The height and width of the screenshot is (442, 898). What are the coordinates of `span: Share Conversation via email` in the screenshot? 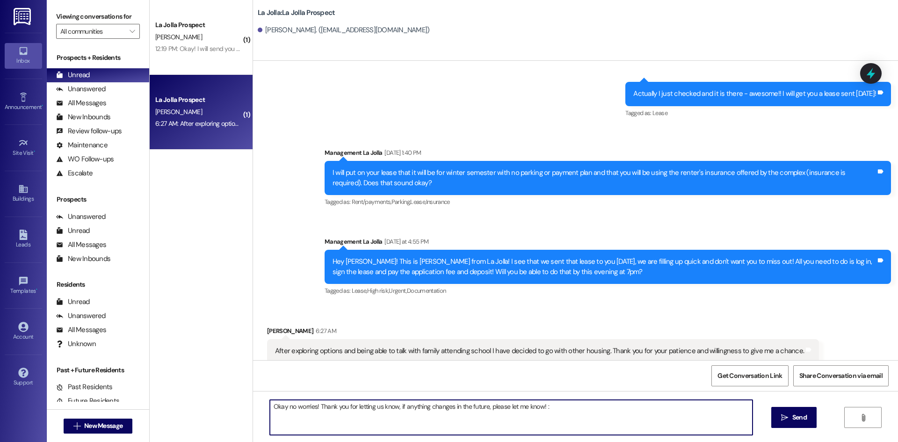 It's located at (841, 376).